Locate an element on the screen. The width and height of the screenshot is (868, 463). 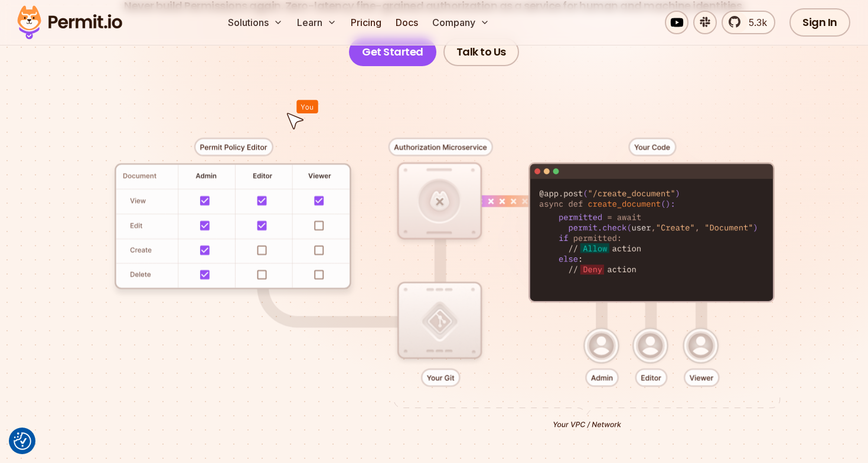
a: Talk to Us is located at coordinates (481, 52).